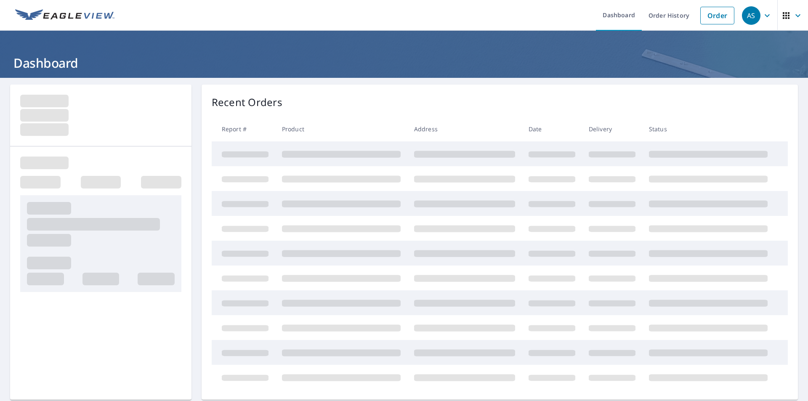  I want to click on th: Delivery, so click(612, 129).